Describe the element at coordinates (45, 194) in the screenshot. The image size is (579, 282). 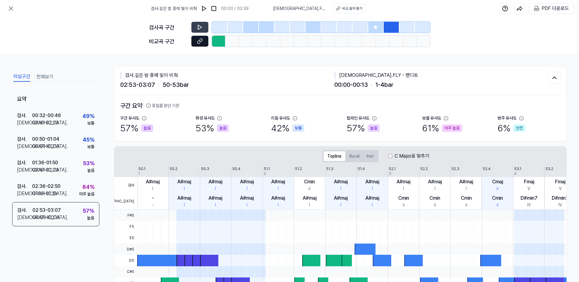
I see `div: 01:05 - 01:18` at that location.